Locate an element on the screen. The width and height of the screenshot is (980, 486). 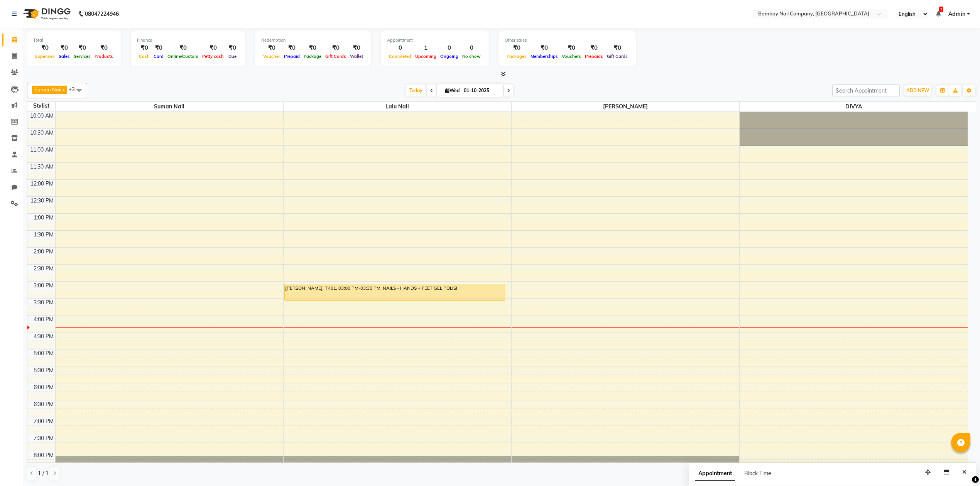
span: No show is located at coordinates (472, 57).